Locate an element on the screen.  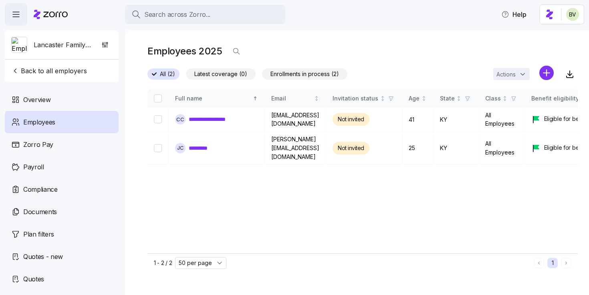
span: Enrollments in process (2) is located at coordinates (305, 74).